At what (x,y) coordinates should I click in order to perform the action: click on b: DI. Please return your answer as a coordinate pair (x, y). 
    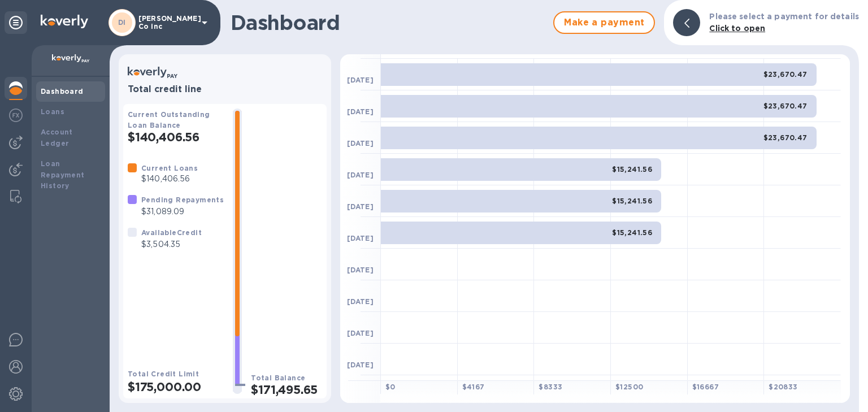
    Looking at the image, I should click on (122, 22).